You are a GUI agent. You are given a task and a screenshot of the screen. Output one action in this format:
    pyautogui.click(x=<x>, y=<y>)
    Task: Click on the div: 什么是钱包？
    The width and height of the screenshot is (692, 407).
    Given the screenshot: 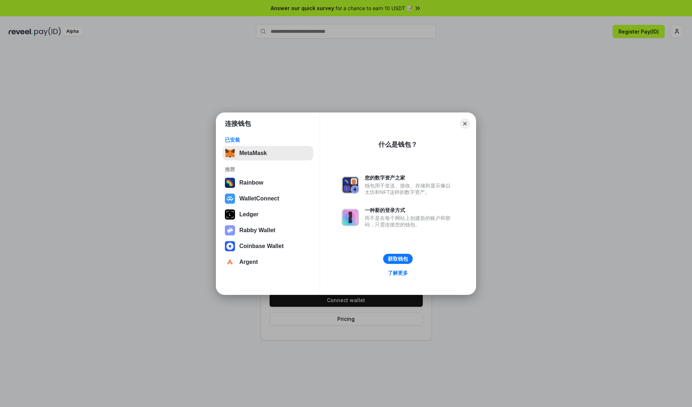 What is the action you would take?
    pyautogui.click(x=398, y=145)
    